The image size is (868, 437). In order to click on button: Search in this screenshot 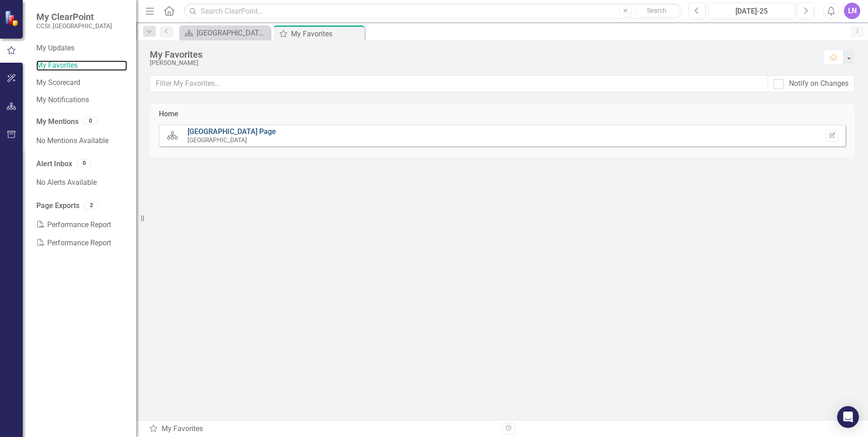, I will do `click(657, 11)`.